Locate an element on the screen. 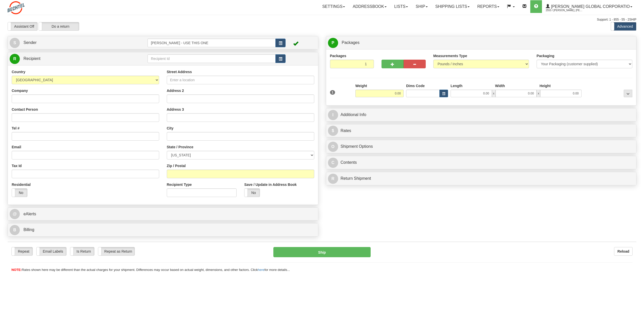 This screenshot has width=644, height=326. a: Lists is located at coordinates (401, 6).